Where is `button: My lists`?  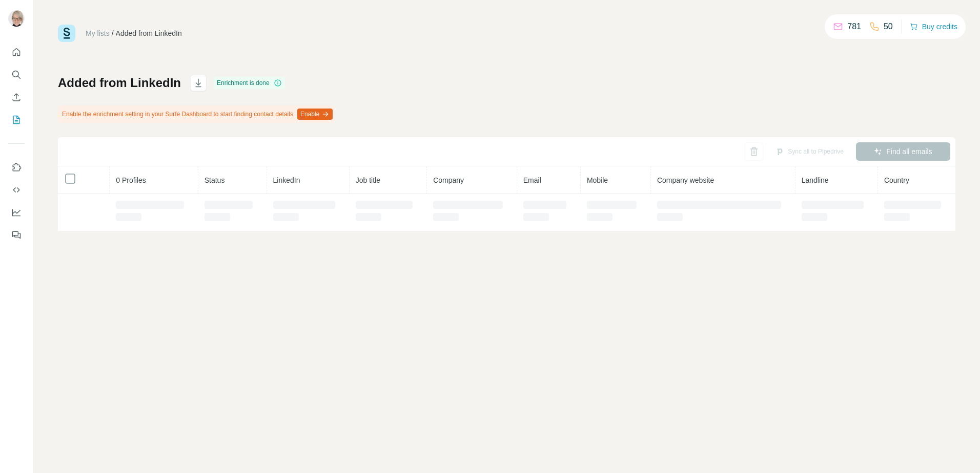 button: My lists is located at coordinates (16, 120).